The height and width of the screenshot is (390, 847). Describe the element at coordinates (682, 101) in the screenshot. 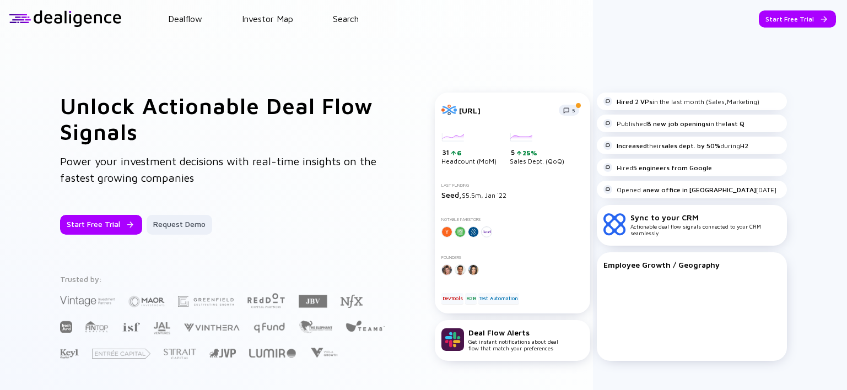

I see `div: in the last month (Sales,Marketing)` at that location.